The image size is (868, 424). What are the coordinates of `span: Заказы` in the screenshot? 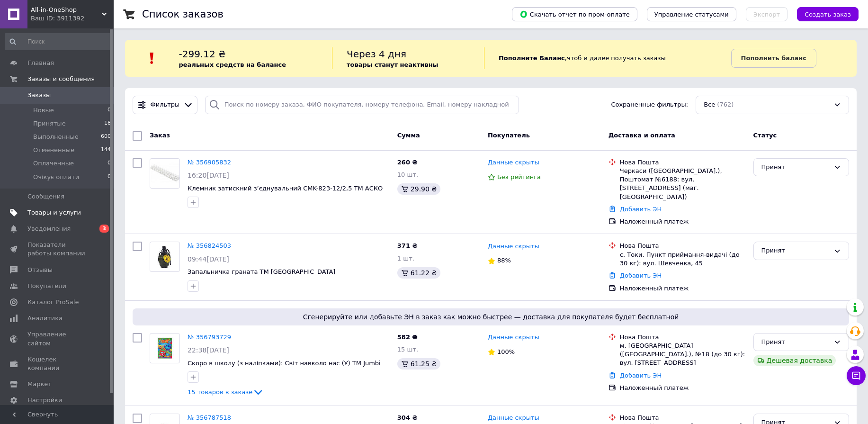 It's located at (39, 95).